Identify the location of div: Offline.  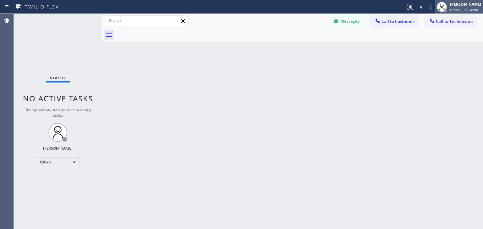
(58, 162).